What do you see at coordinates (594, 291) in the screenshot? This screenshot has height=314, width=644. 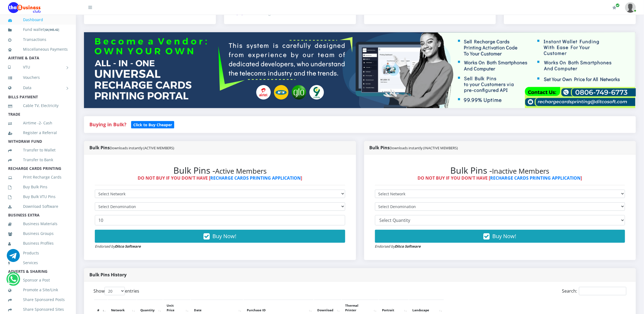 I see `label: Search:` at bounding box center [594, 291].